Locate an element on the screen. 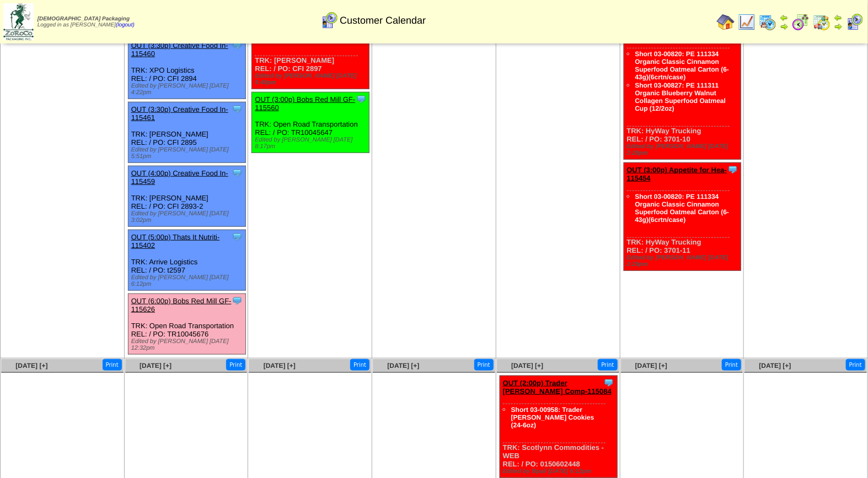 The width and height of the screenshot is (868, 478). img: calendarinout.gif is located at coordinates (821, 22).